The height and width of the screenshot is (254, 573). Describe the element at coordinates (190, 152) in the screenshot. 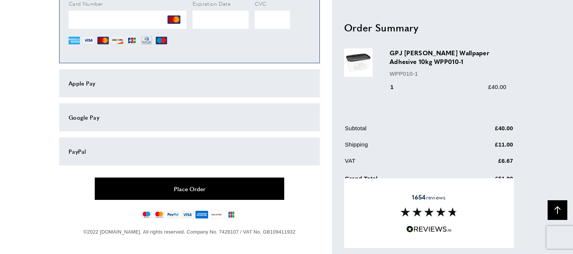

I see `div: PayPal` at that location.